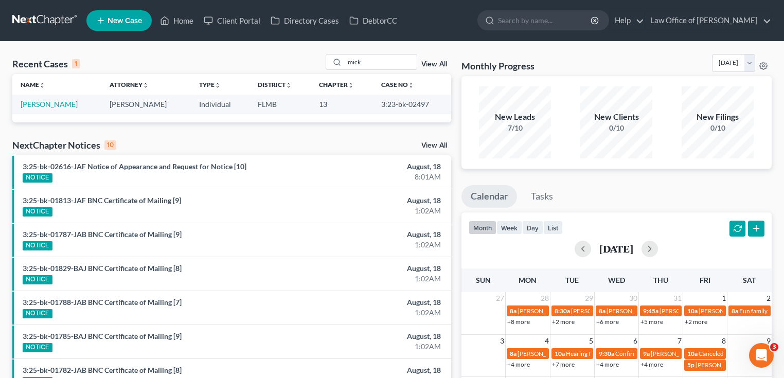  Describe the element at coordinates (412, 104) in the screenshot. I see `td: 3:23-bk-02497` at that location.